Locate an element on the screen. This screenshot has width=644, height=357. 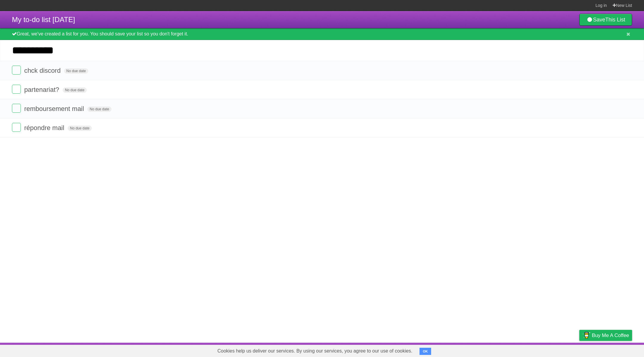
span: Cookies help us deliver our services. By using our services, you agree to our use of cookies. is located at coordinates (314, 351).